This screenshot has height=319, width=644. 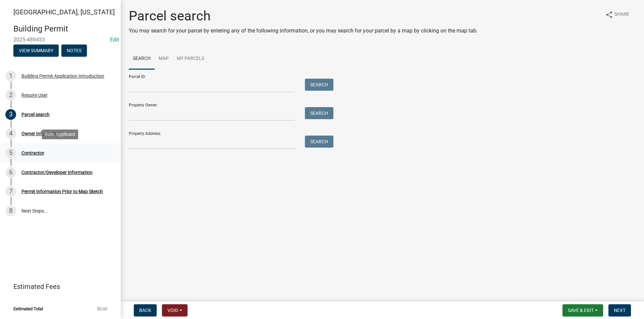 I want to click on button: View Summary, so click(x=36, y=51).